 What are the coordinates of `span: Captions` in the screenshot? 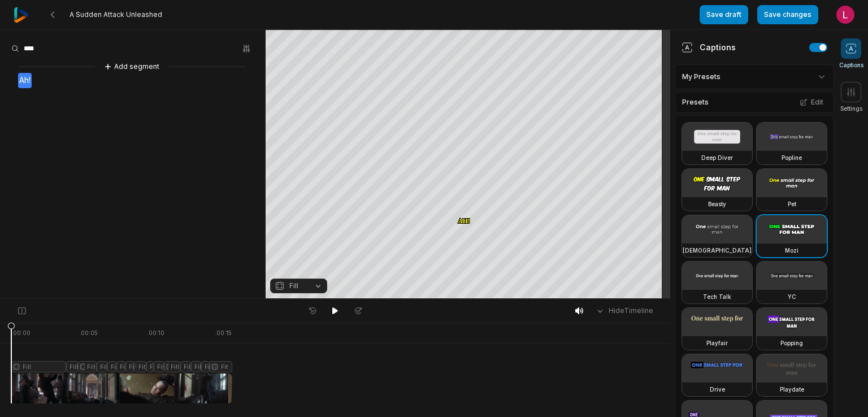 It's located at (851, 65).